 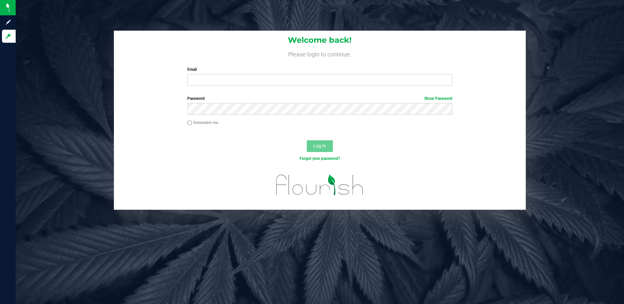 I want to click on a: Show Password, so click(x=439, y=99).